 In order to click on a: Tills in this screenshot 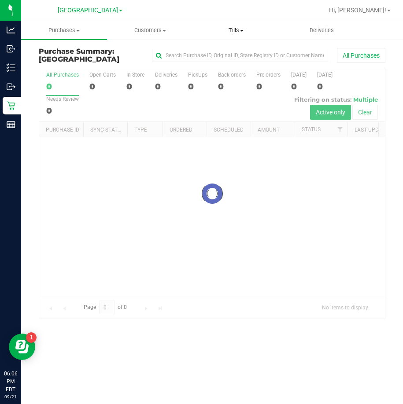, I will do `click(236, 30)`.